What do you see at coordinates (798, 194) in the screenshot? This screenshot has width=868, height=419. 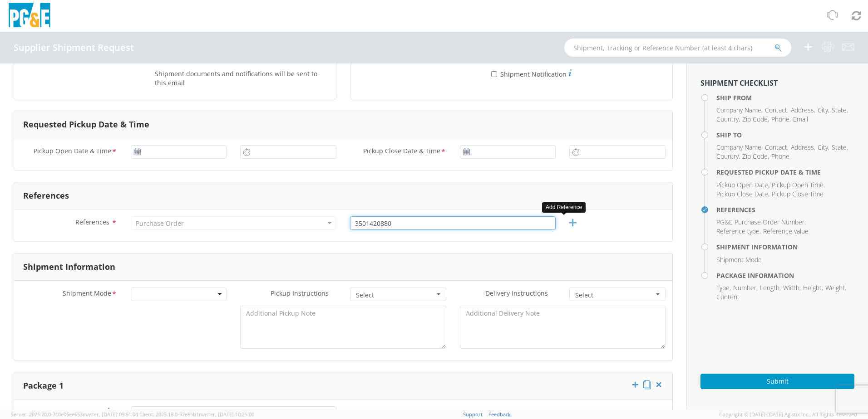 I see `span: Pickup Close Time` at bounding box center [798, 194].